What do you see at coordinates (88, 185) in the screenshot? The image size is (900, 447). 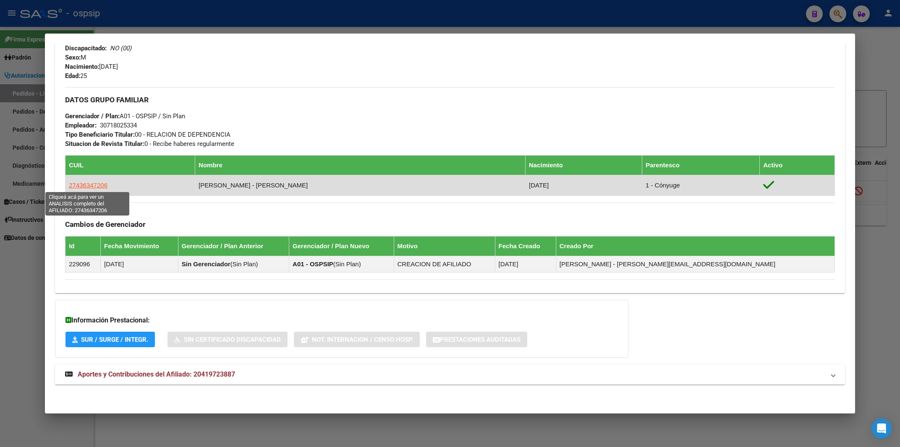 I see `span: 27436347206` at bounding box center [88, 185].